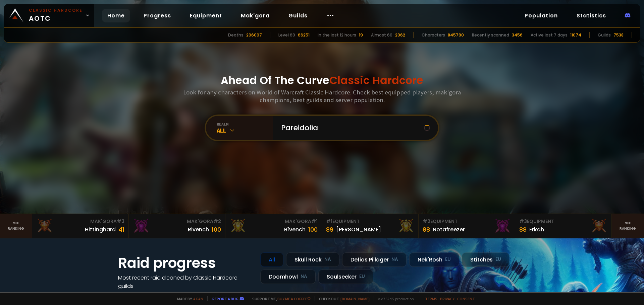 The height and width of the screenshot is (305, 644). What do you see at coordinates (447, 299) in the screenshot?
I see `a: Privacy` at bounding box center [447, 299].